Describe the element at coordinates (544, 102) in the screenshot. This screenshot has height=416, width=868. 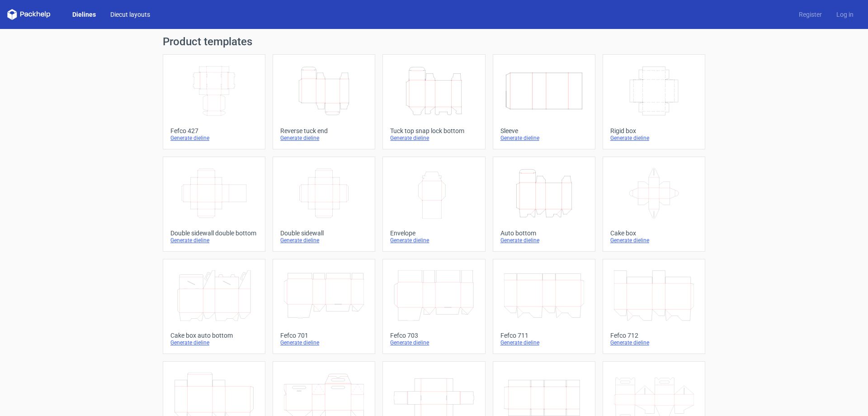
I see `a: SleeveGenerate dieline` at that location.